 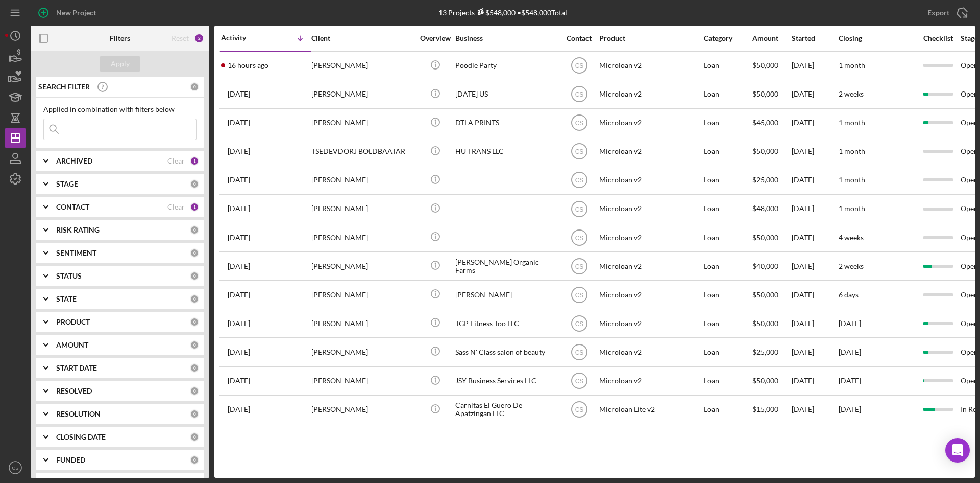 What do you see at coordinates (176, 207) in the screenshot?
I see `div: Clear` at bounding box center [176, 207].